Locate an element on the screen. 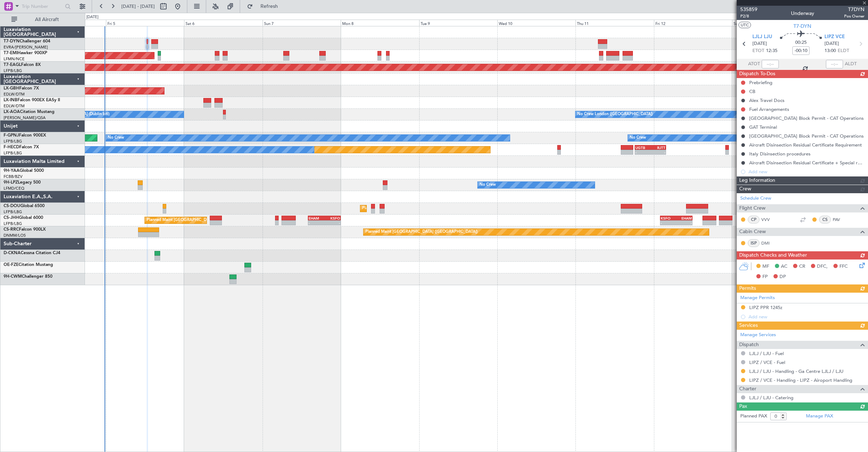 The image size is (868, 452). span: Refresh is located at coordinates (269, 7).